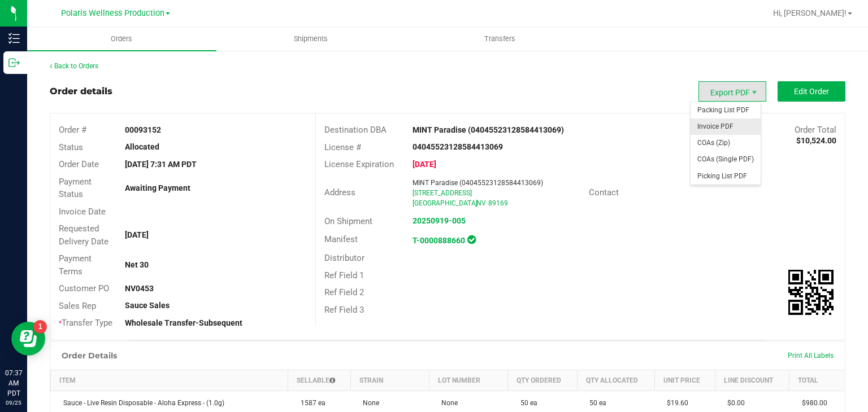 This screenshot has width=868, height=412. Describe the element at coordinates (344, 275) in the screenshot. I see `span: Ref Field 1` at that location.